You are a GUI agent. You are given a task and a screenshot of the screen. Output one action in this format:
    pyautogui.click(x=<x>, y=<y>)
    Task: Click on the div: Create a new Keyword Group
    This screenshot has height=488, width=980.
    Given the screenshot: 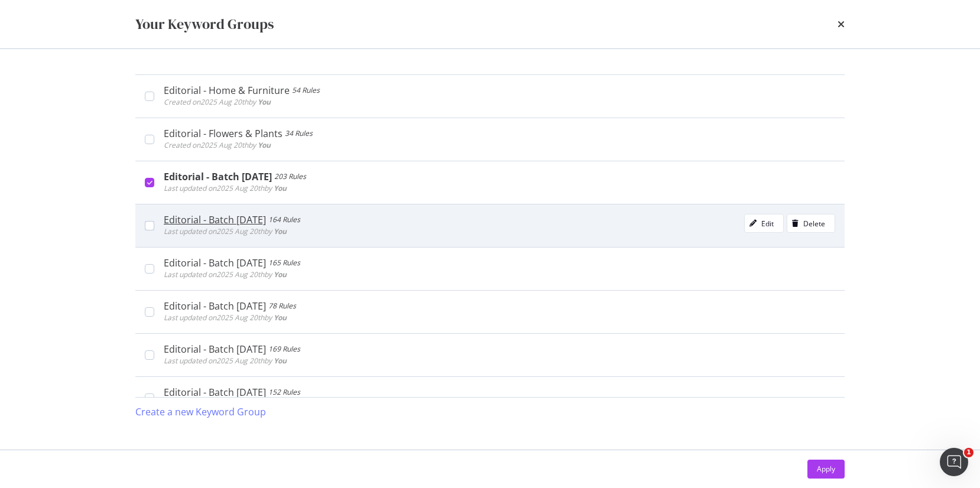 What is the action you would take?
    pyautogui.click(x=200, y=412)
    